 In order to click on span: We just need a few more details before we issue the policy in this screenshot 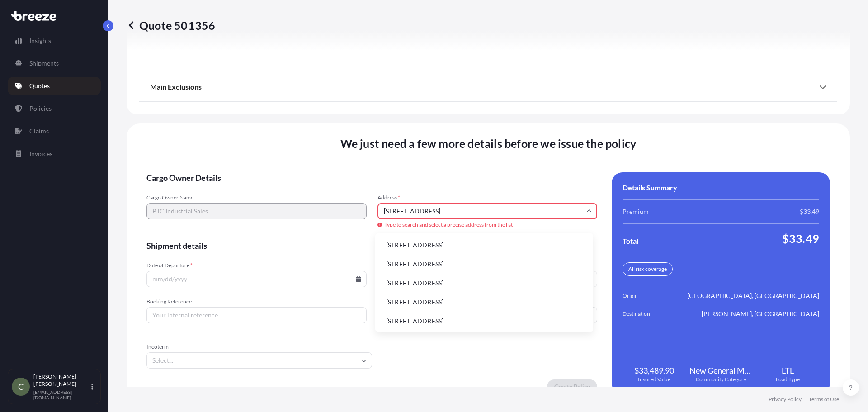, I will do `click(489, 144)`.